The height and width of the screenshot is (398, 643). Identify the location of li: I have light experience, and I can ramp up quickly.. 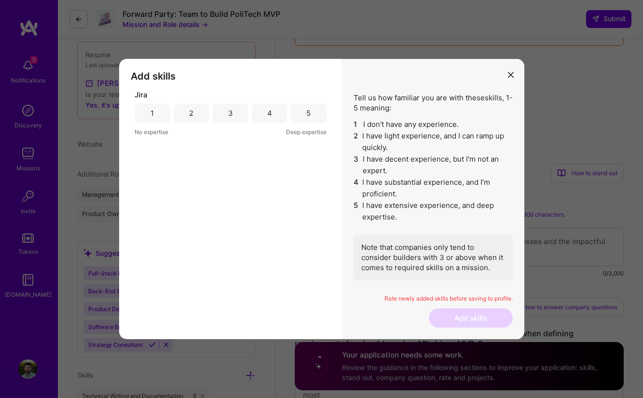
(433, 142).